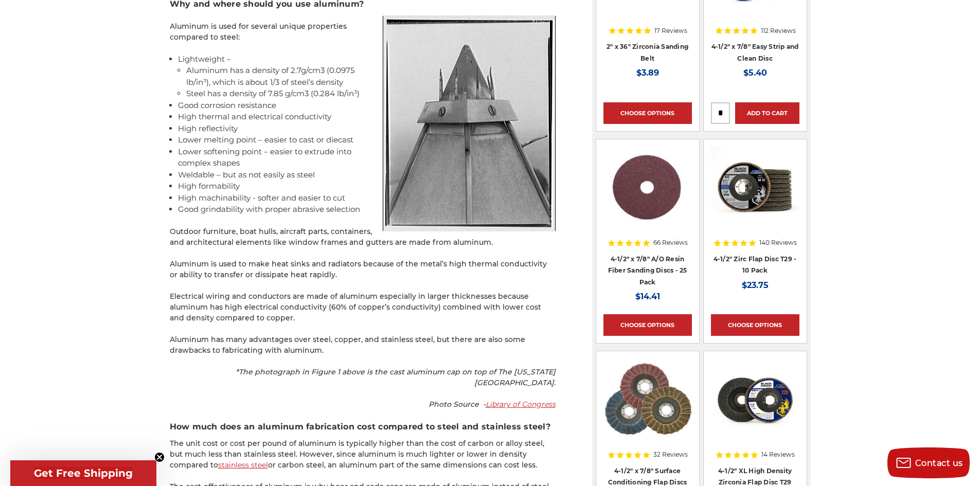  What do you see at coordinates (755, 188) in the screenshot?
I see `img: 4.5" Black Hawk Zirconia Flap Disc 10 Pack` at bounding box center [755, 188].